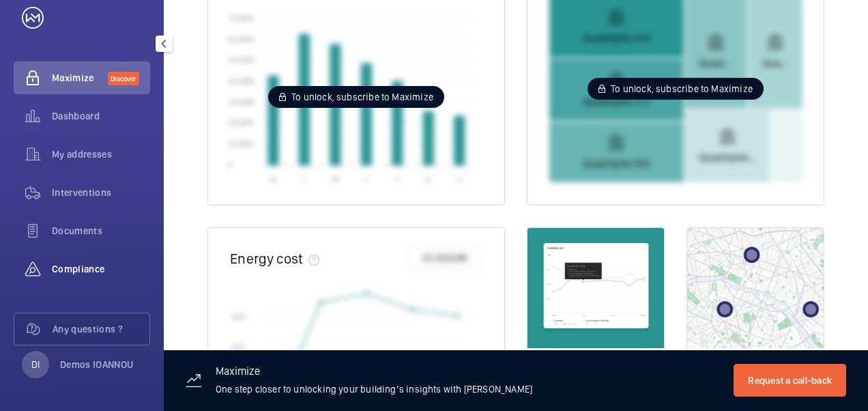 The height and width of the screenshot is (411, 868). Describe the element at coordinates (241, 81) in the screenshot. I see `text: 40 kWh` at that location.